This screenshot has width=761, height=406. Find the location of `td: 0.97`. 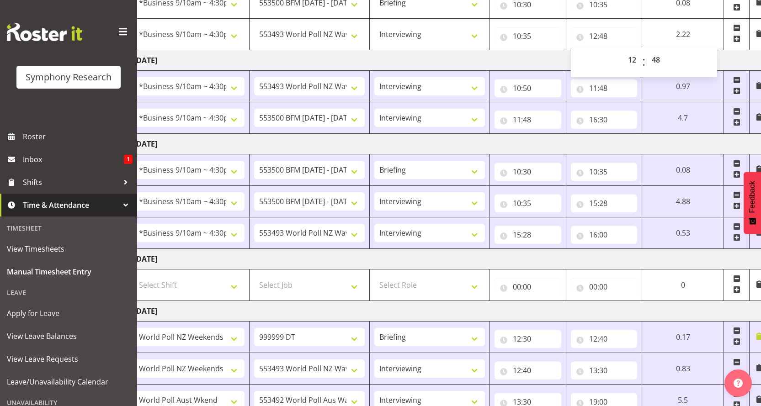

td: 0.97 is located at coordinates (683, 86).